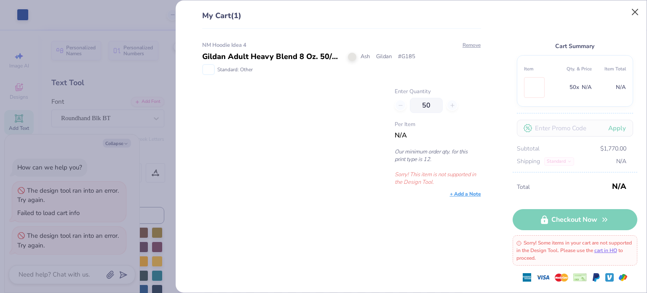 The width and height of the screenshot is (647, 293). What do you see at coordinates (610, 277) in the screenshot?
I see `img: Venmo` at bounding box center [610, 277].